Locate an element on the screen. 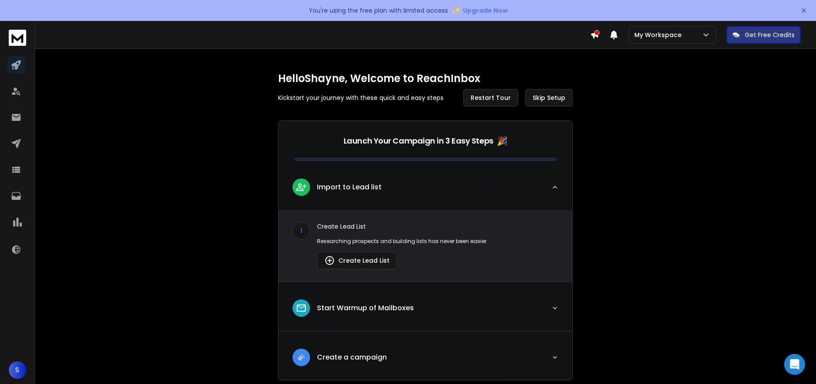 This screenshot has height=384, width=816. h1: Hello Shayne , Welcome to ReachInbox is located at coordinates (425, 79).